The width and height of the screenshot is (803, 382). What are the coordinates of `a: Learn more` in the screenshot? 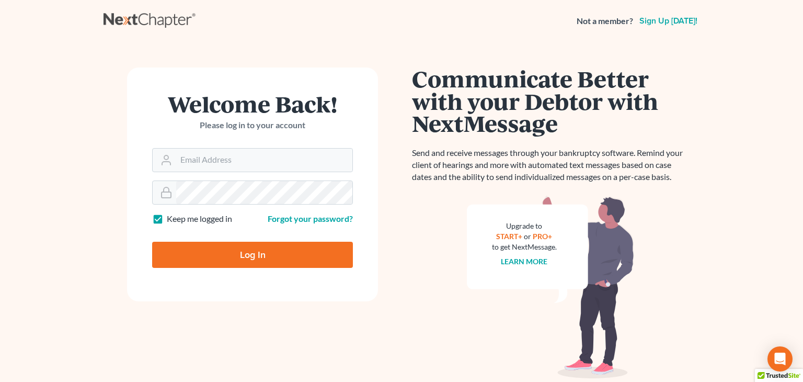 It's located at (524, 261).